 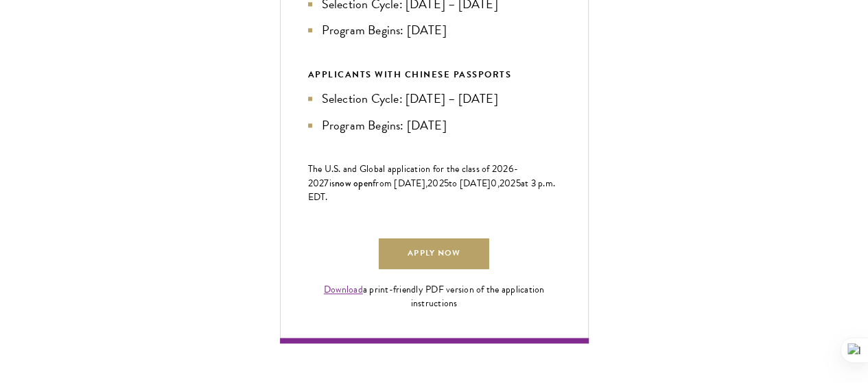 I want to click on span: -202, so click(x=413, y=176).